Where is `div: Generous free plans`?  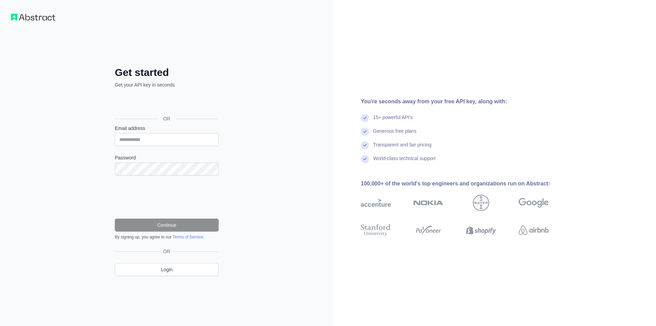 div: Generous free plans is located at coordinates (395, 134).